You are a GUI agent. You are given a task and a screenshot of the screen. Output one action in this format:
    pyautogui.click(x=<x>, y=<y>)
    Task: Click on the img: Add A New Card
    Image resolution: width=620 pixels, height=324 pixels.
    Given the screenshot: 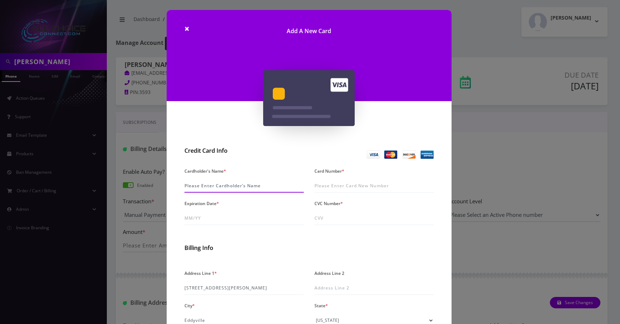 What is the action you would take?
    pyautogui.click(x=309, y=98)
    